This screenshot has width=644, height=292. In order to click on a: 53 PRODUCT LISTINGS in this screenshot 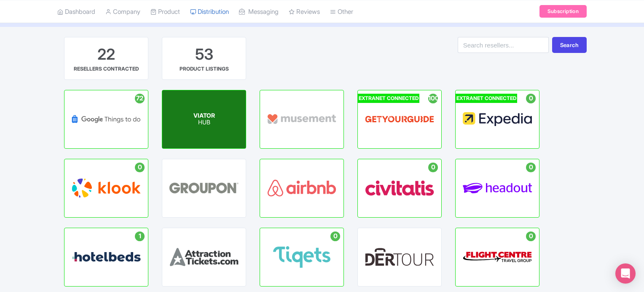, I will do `click(204, 58)`.